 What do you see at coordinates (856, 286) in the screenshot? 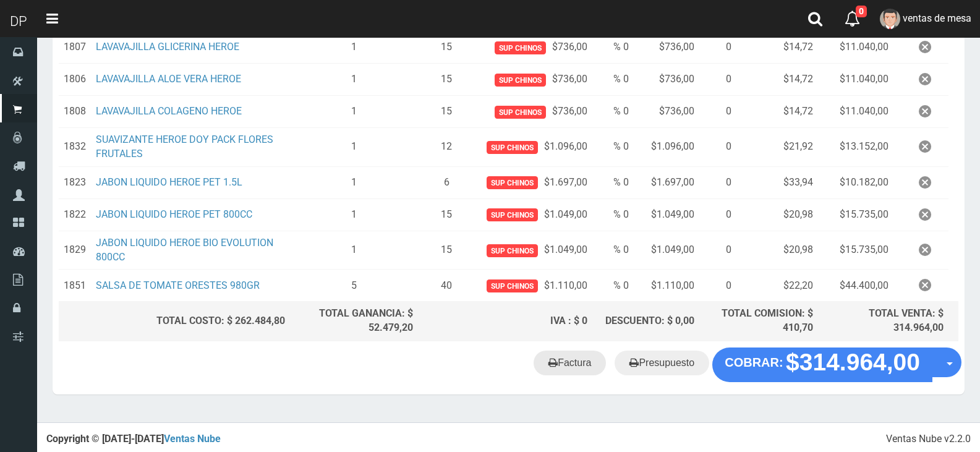
I see `td: $44.400,00` at bounding box center [856, 286].